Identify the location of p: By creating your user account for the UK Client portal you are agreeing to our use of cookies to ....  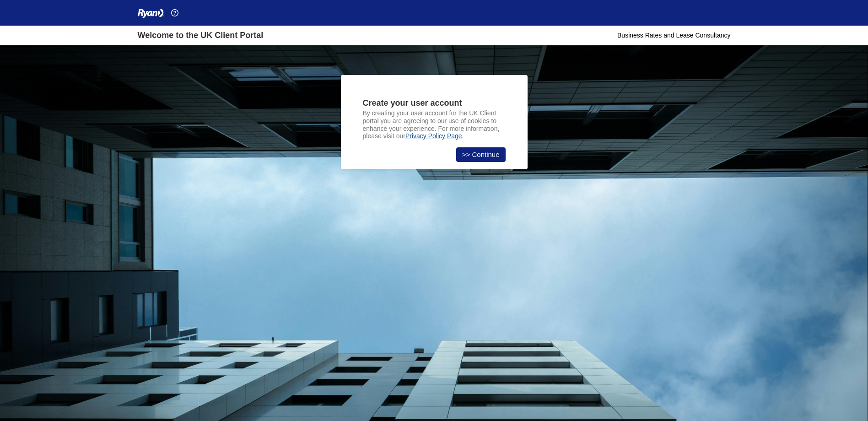
(434, 124).